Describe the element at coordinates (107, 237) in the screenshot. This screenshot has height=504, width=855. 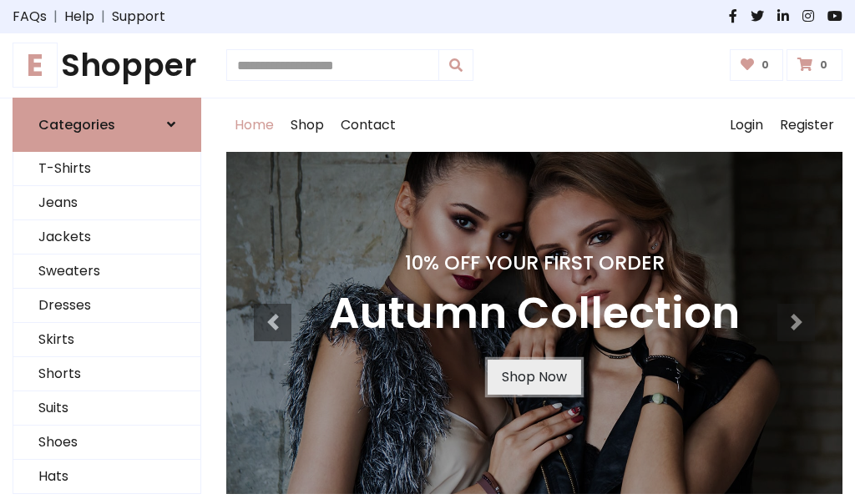
I see `a: Jackets` at that location.